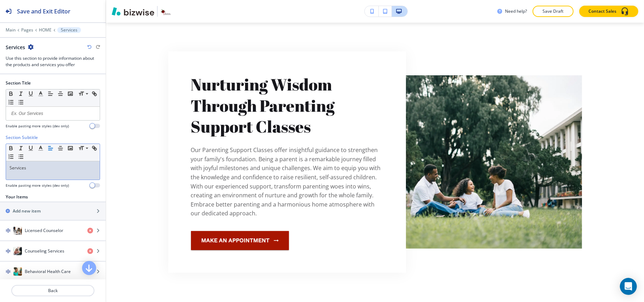  What do you see at coordinates (15, 47) in the screenshot?
I see `h2: Services` at bounding box center [15, 47].